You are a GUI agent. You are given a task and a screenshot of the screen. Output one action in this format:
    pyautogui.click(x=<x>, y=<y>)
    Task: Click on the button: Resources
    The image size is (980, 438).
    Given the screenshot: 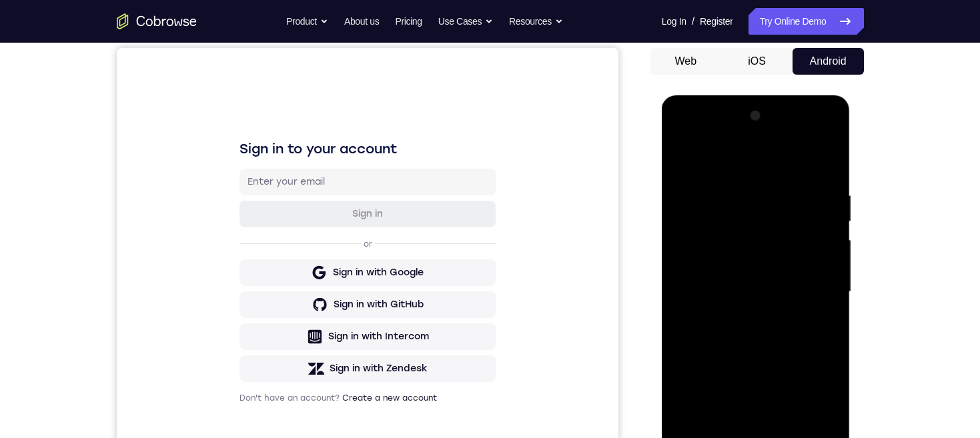 What is the action you would take?
    pyautogui.click(x=536, y=21)
    